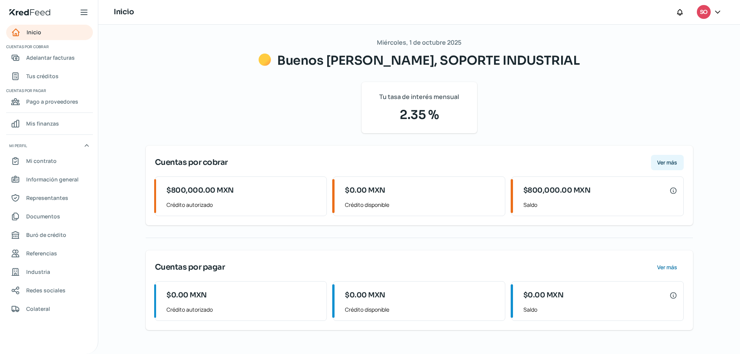 The height and width of the screenshot is (354, 740). I want to click on a: Referencias, so click(49, 254).